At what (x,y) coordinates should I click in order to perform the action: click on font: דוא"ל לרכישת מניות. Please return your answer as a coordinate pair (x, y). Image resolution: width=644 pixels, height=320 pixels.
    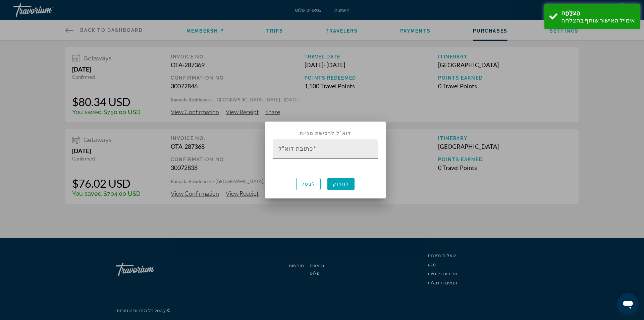
    Looking at the image, I should click on (325, 134).